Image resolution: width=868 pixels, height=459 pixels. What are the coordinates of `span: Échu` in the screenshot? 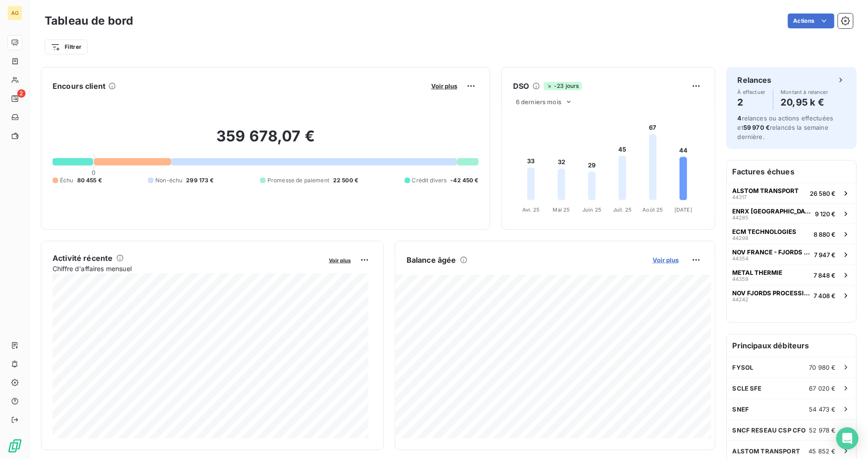 It's located at (67, 180).